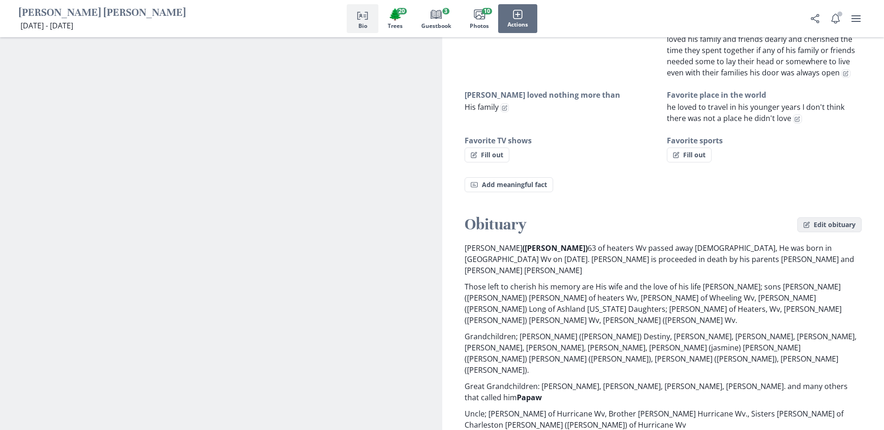  Describe the element at coordinates (487, 11) in the screenshot. I see `span: 10` at that location.